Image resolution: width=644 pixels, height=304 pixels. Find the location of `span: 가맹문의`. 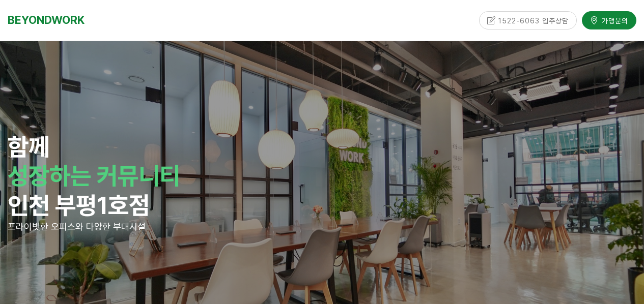

span: 가맹문의 is located at coordinates (613, 20).